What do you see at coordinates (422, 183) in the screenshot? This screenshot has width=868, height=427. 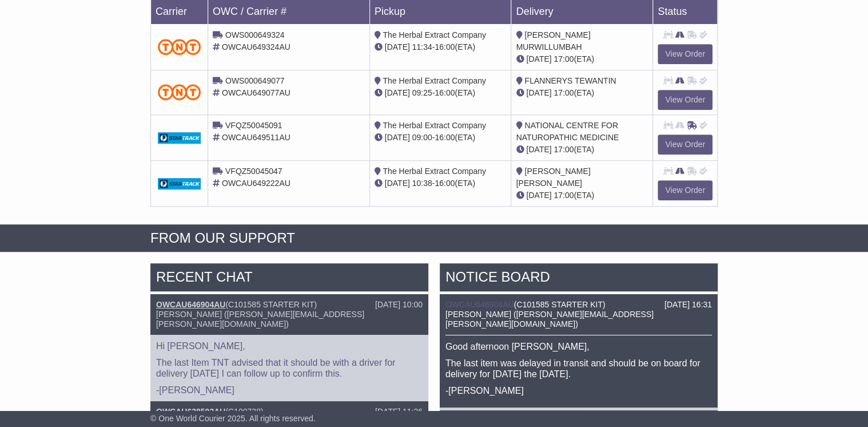 I see `span: 10:38` at bounding box center [422, 183].